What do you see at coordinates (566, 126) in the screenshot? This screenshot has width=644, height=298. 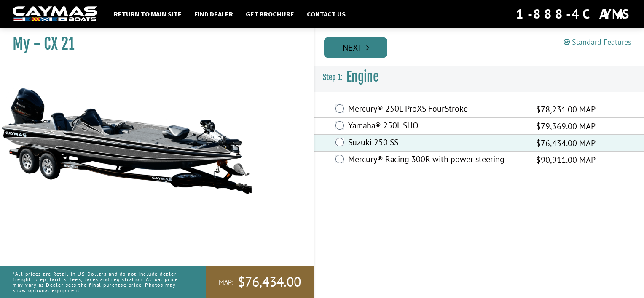 I see `span: $79,369.00 MAP` at bounding box center [566, 126].